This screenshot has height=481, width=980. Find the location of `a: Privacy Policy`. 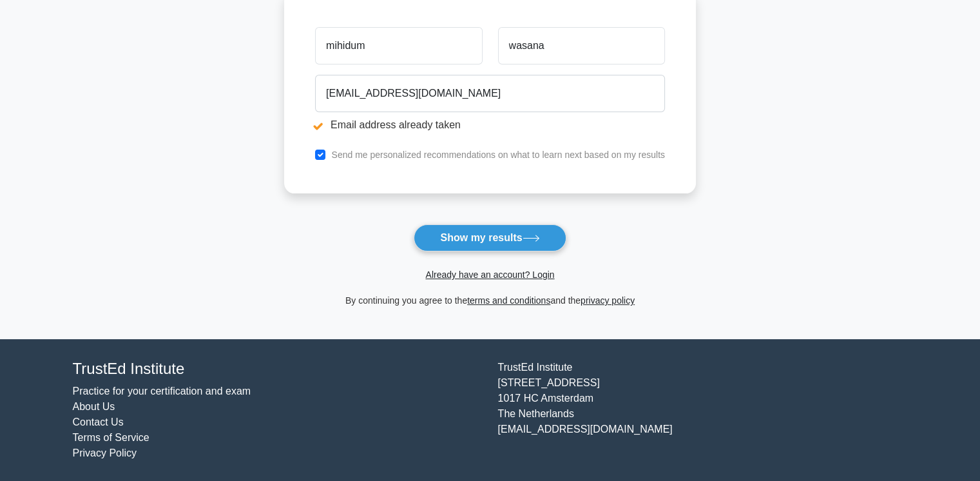

a: Privacy Policy is located at coordinates (105, 452).